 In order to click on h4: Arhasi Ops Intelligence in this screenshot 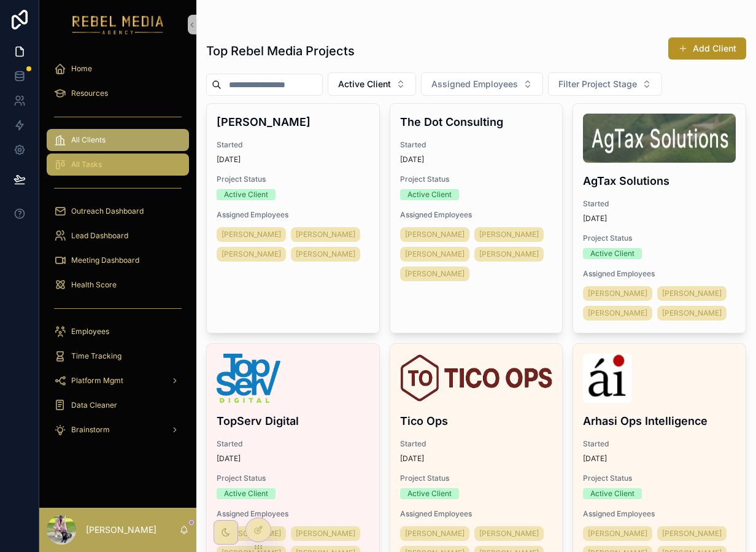, I will do `click(659, 421)`.